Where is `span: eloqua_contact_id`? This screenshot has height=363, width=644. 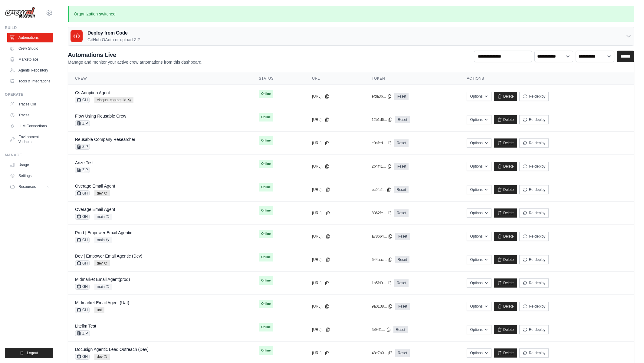 span: eloqua_contact_id is located at coordinates (114, 100).